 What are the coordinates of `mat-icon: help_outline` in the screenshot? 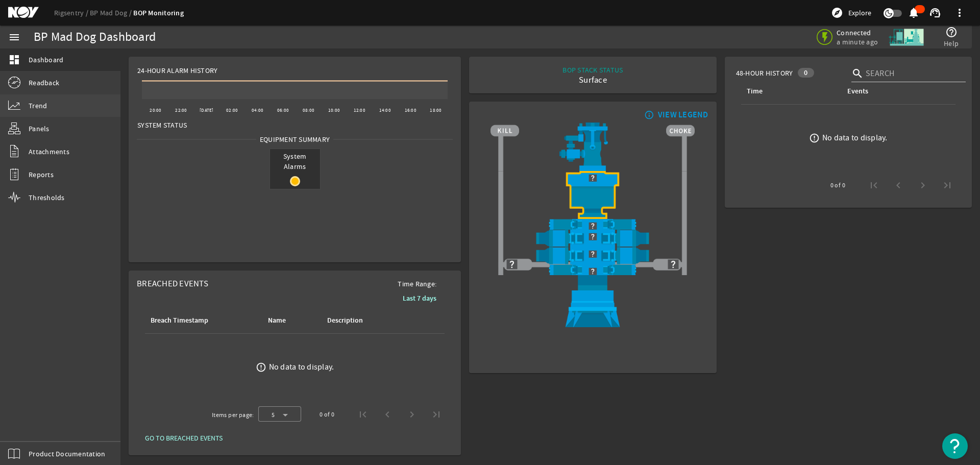 It's located at (952, 32).